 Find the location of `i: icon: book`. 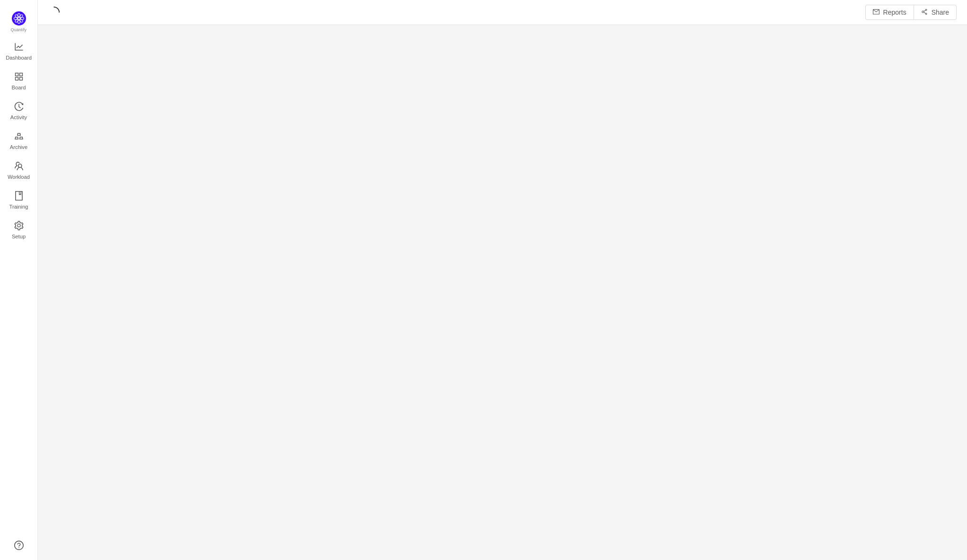

i: icon: book is located at coordinates (19, 196).